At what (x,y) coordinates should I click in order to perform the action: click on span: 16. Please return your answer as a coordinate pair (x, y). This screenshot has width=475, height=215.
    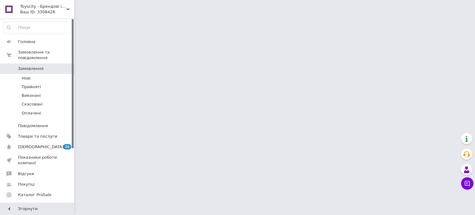
    Looking at the image, I should click on (67, 146).